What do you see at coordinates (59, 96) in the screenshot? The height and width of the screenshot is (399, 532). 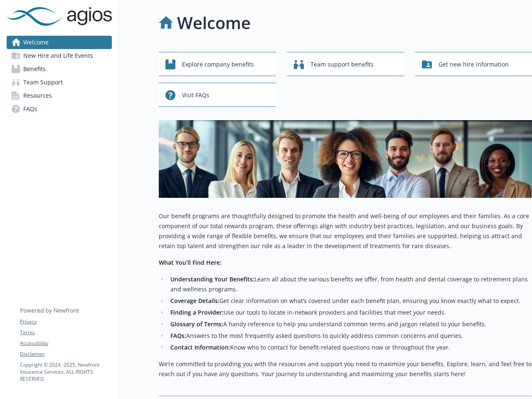 I see `a: Resources` at bounding box center [59, 96].